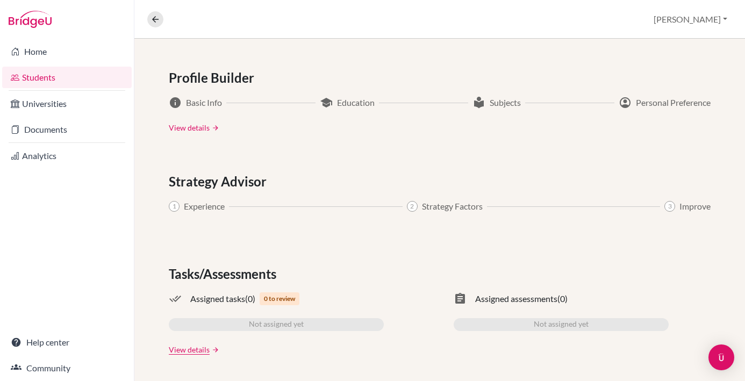 The image size is (745, 381). Describe the element at coordinates (67, 52) in the screenshot. I see `a: Home` at that location.